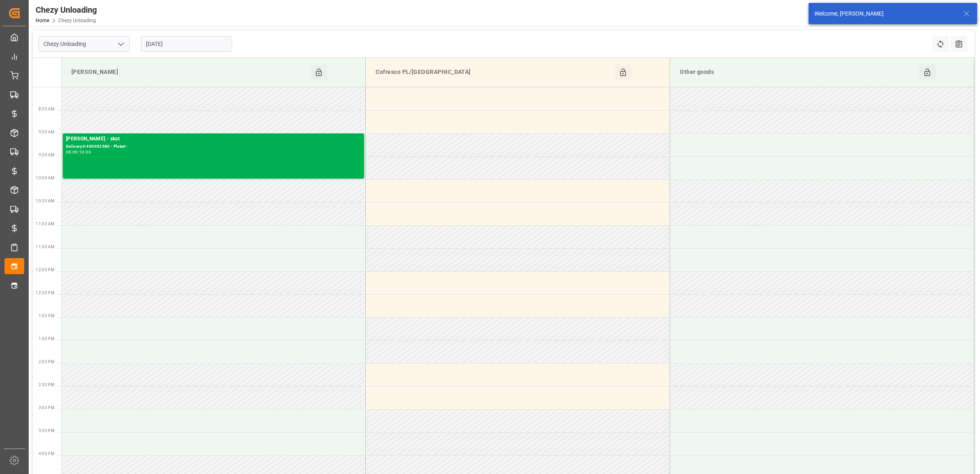  Describe the element at coordinates (45, 200) in the screenshot. I see `span: 10:30 AM` at that location.